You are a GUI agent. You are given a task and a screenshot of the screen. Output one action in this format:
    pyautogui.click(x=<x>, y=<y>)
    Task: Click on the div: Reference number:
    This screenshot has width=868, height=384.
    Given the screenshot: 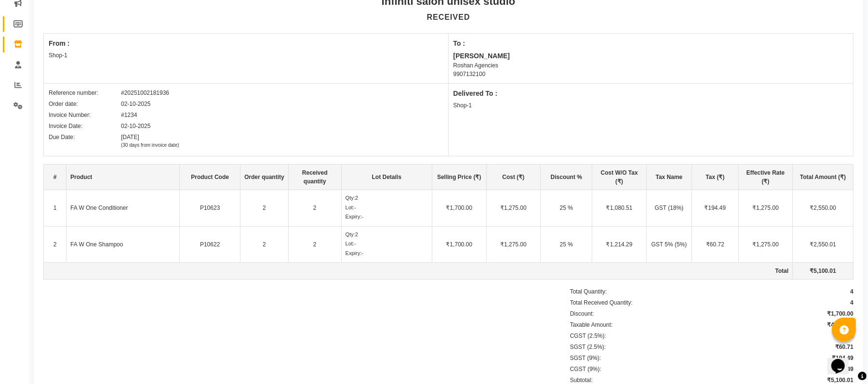 What is the action you would take?
    pyautogui.click(x=85, y=93)
    